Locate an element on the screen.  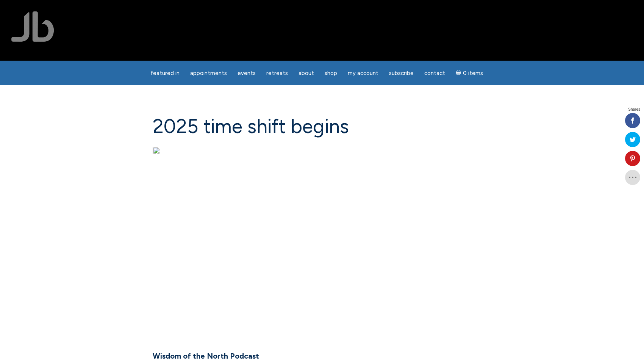
h1: 2025 Time Shift Begins is located at coordinates (322, 126).